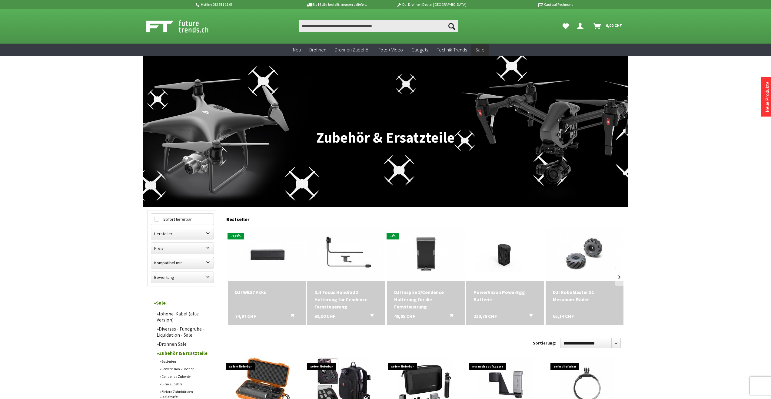  Describe the element at coordinates (325, 316) in the screenshot. I see `span: 39,90 CHF` at that location.